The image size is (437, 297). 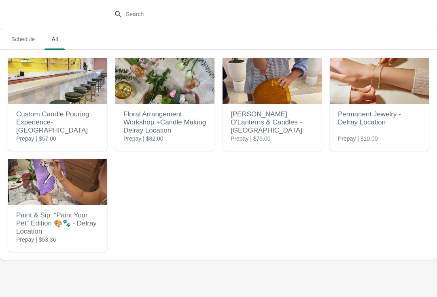 I want to click on img: Jack O'Lanterns & Candles - Delray Beach, so click(x=272, y=81).